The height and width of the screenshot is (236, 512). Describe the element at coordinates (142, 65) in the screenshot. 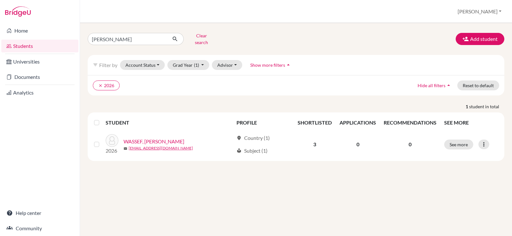

I see `button: Account Status` at that location.